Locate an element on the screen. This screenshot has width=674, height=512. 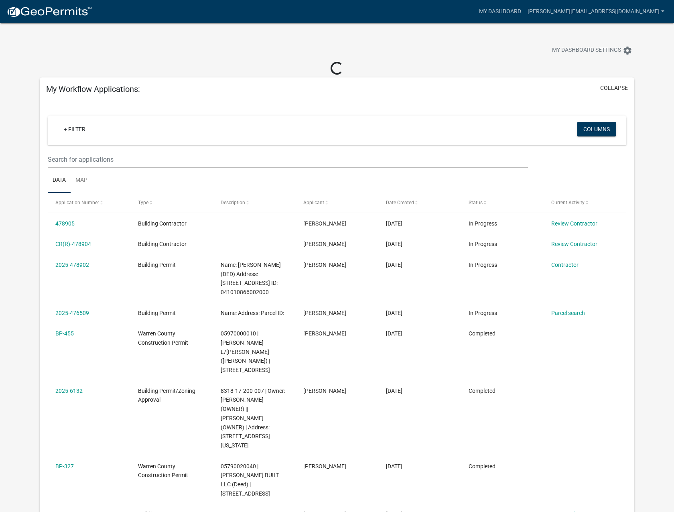
span: Status is located at coordinates (475, 203).